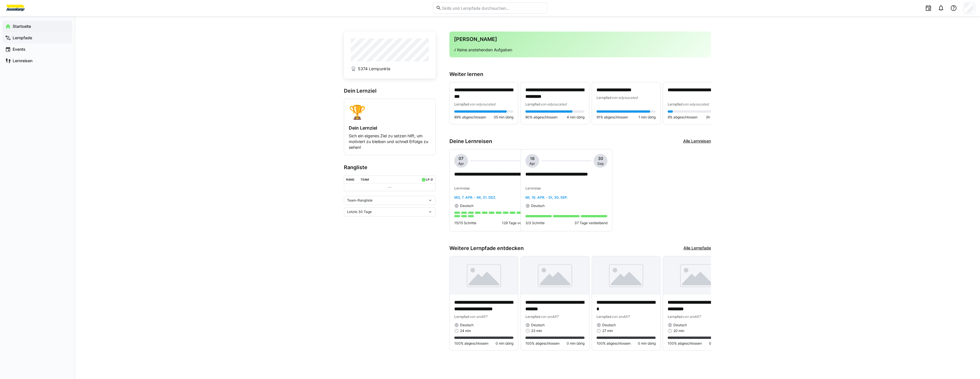 This screenshot has height=379, width=980. What do you see at coordinates (504, 117) in the screenshot?
I see `span: 35 min übrig` at bounding box center [504, 117].